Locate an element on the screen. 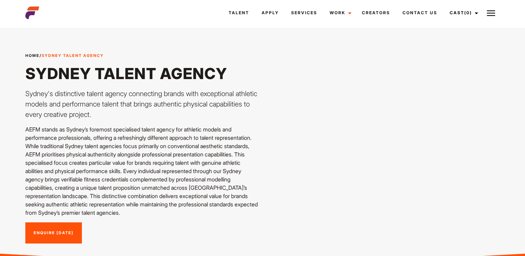 The image size is (525, 256). a: Work is located at coordinates (340, 13).